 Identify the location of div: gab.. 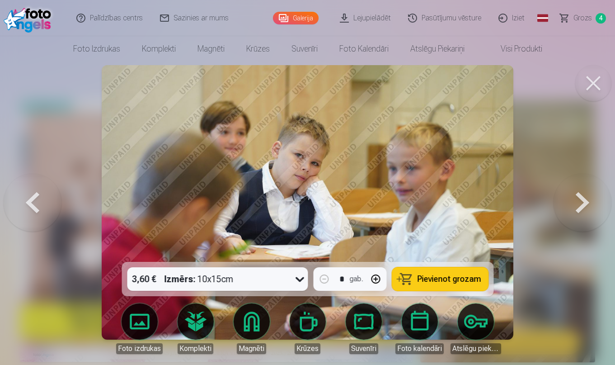
(356, 279).